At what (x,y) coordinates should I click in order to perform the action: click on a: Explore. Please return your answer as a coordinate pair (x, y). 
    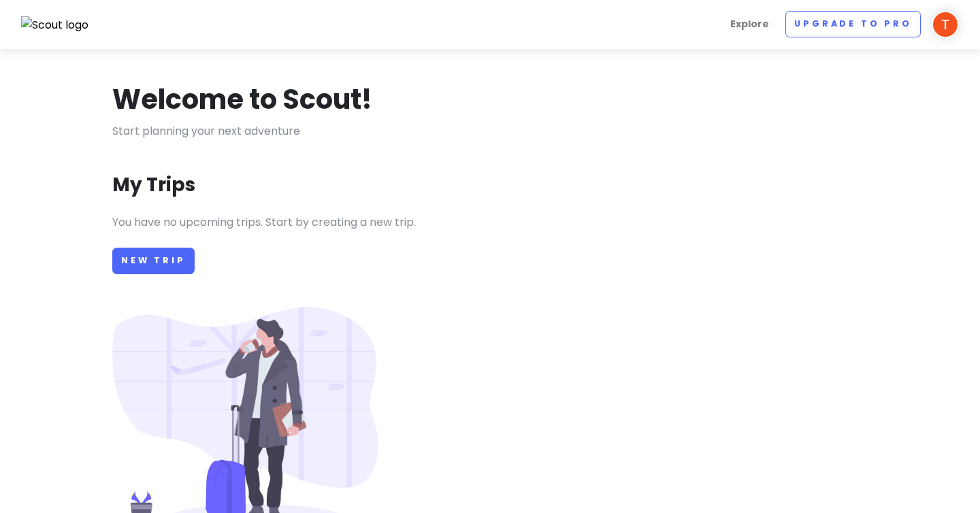
    Looking at the image, I should click on (750, 24).